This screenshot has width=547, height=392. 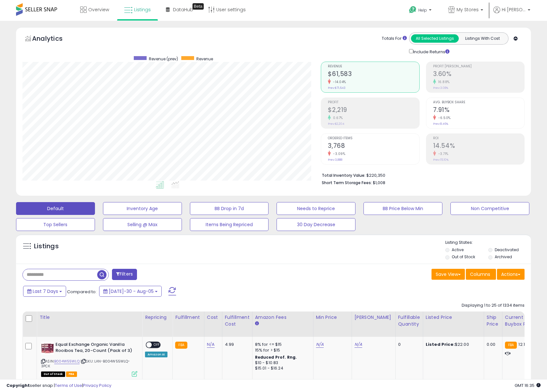 I want to click on label: Active, so click(x=458, y=250).